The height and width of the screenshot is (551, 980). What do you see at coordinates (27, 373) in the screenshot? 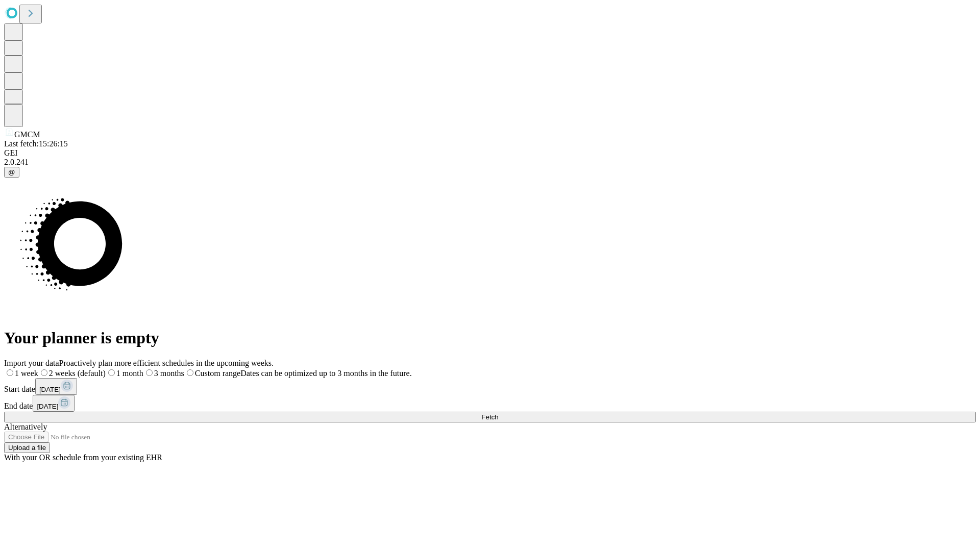
I see `span: 1 week` at bounding box center [27, 373].